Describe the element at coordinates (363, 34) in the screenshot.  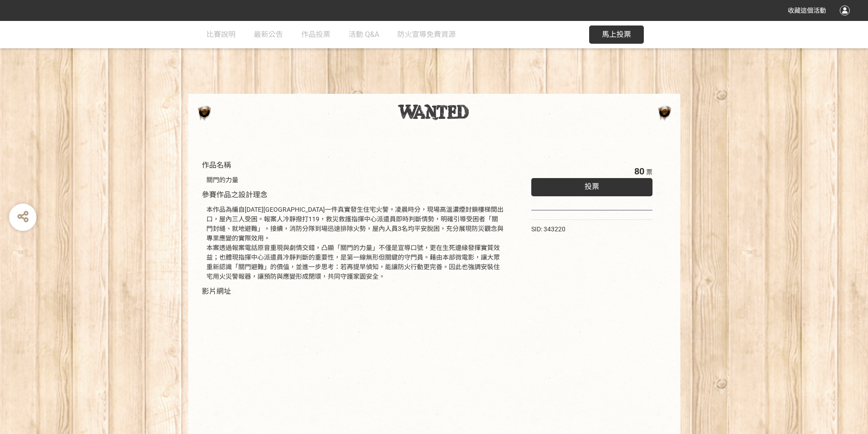
I see `span: 活動 Q&A` at that location.